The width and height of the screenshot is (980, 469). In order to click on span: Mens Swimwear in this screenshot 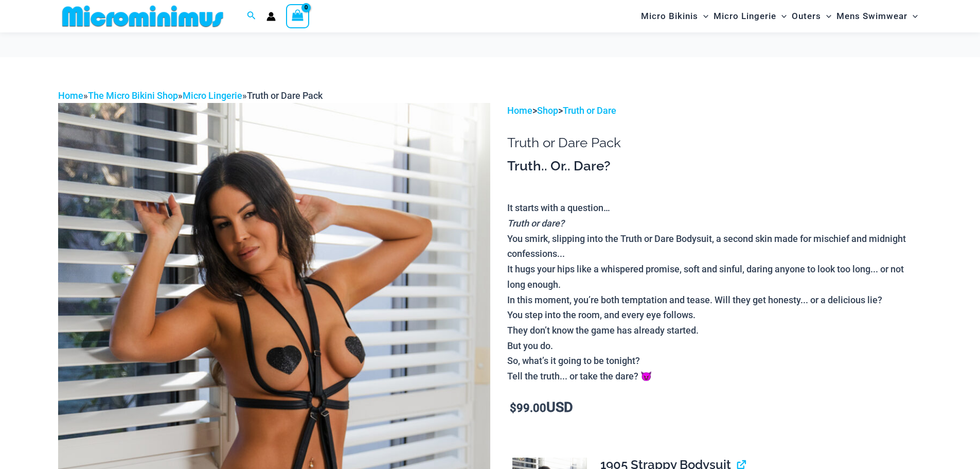, I will do `click(872, 16)`.